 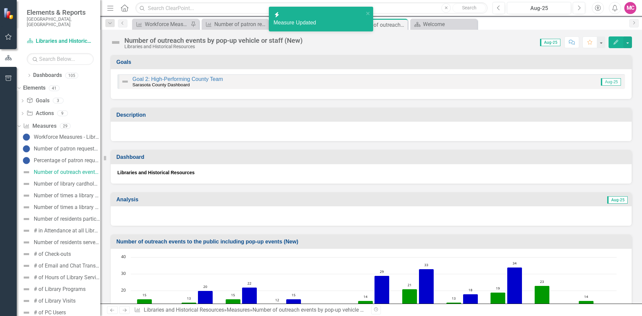 What do you see at coordinates (40, 113) in the screenshot?
I see `a: Actions` at bounding box center [40, 113].